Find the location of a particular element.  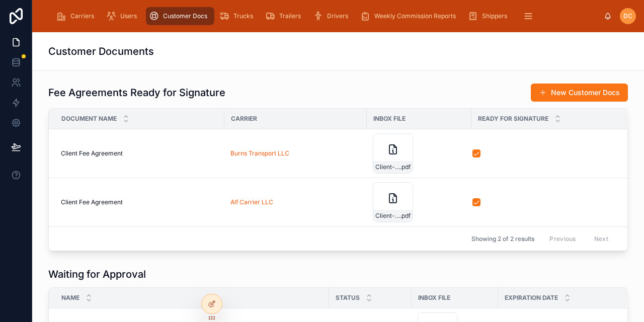

button: New Customer Docs is located at coordinates (579, 93).